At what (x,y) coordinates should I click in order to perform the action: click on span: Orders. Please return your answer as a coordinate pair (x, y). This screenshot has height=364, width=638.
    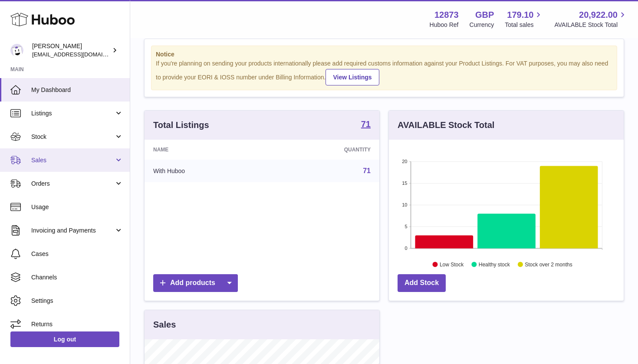
    Looking at the image, I should click on (73, 183).